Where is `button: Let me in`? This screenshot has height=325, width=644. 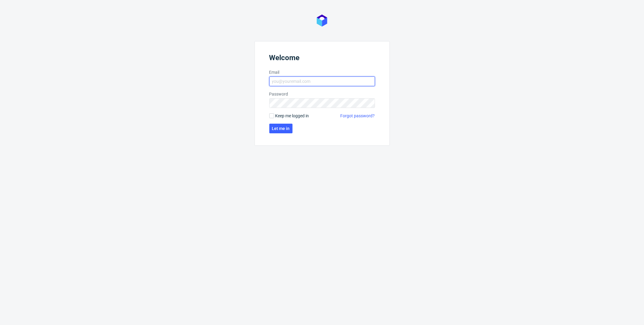
button: Let me in is located at coordinates (281, 129).